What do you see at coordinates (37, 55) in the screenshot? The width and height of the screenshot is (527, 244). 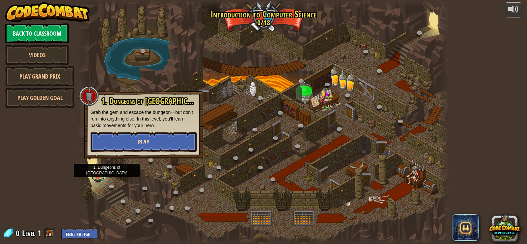 I see `a: Videos` at bounding box center [37, 55].